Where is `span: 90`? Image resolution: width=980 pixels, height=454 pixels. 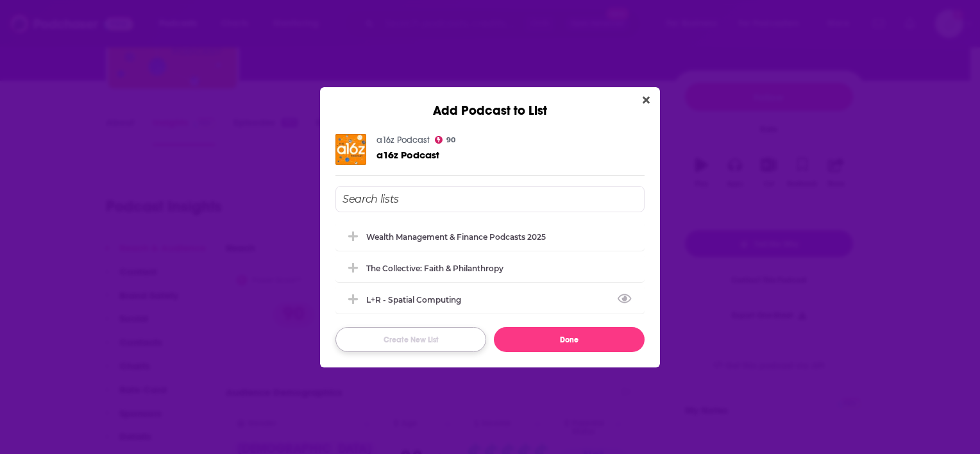
span: 90 is located at coordinates (451, 140).